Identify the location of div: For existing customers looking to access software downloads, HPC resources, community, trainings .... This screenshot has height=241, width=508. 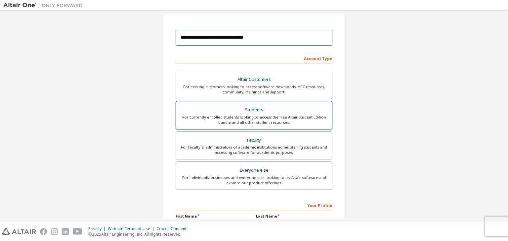
(254, 90).